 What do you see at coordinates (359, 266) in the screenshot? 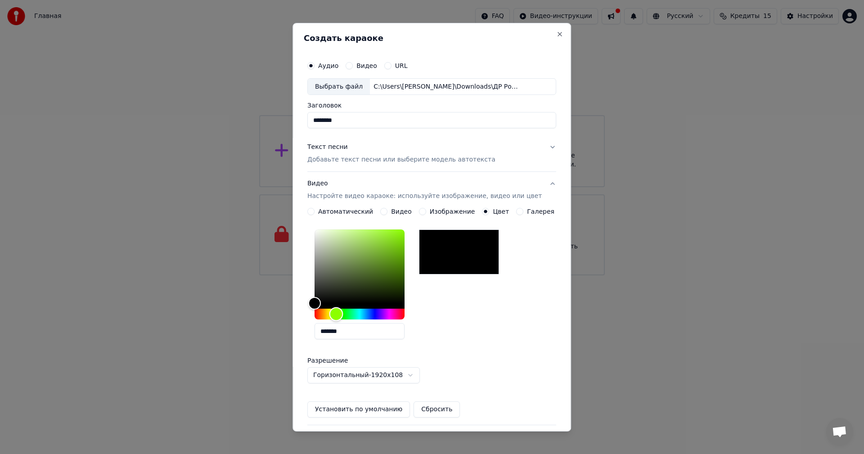
I see `div: Color` at bounding box center [359, 266].